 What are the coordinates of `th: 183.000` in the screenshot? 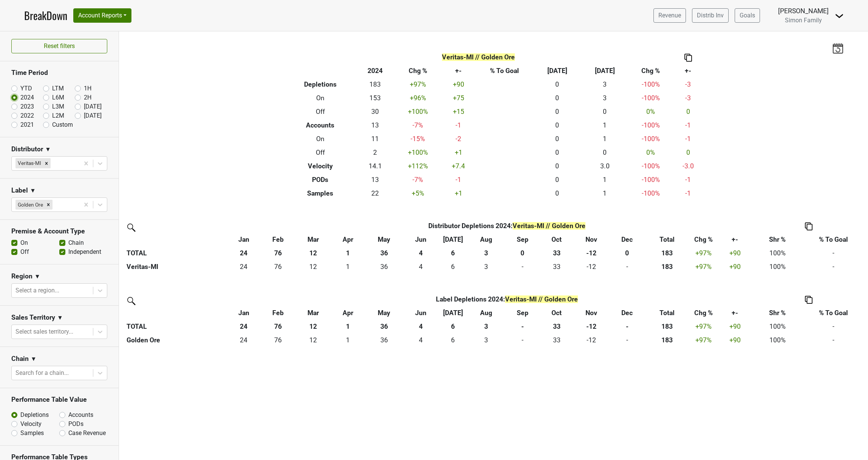 It's located at (667, 266).